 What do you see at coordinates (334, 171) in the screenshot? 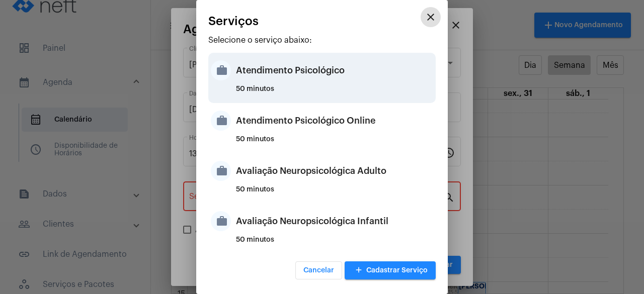
I see `div: Avaliação Neuropsicológica Adulto` at bounding box center [334, 171].